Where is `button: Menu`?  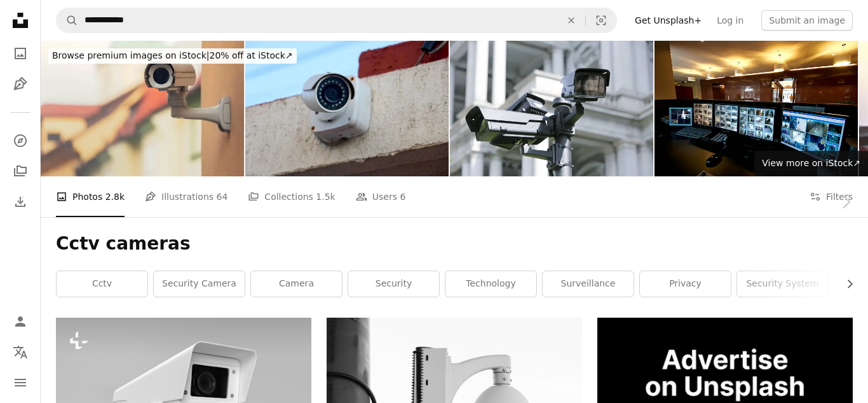 button: Menu is located at coordinates (20, 383).